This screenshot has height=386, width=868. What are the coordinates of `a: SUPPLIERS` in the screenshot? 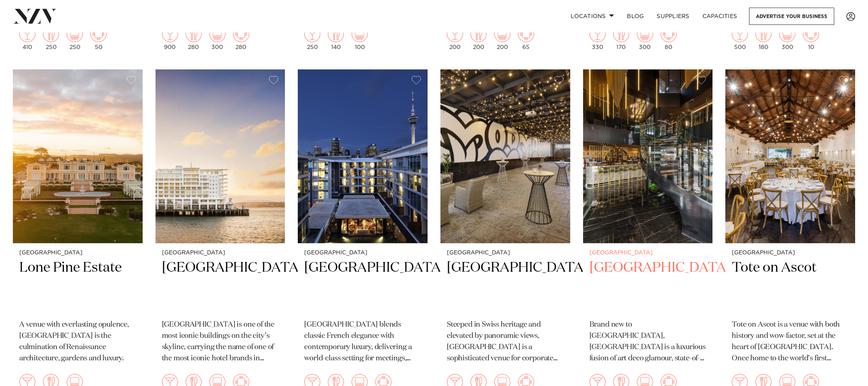 It's located at (673, 16).